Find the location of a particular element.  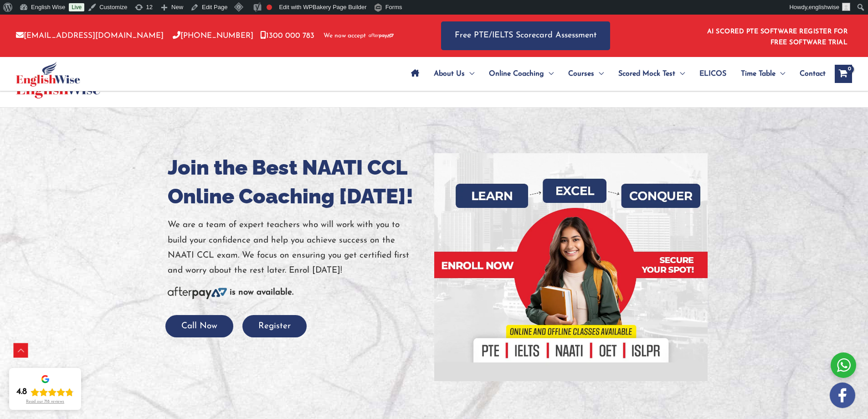

a: Live is located at coordinates (77, 7).